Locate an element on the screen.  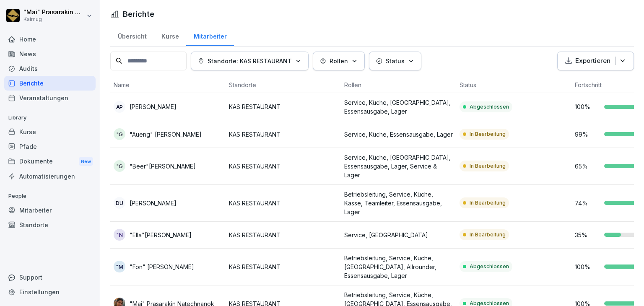
a: Home is located at coordinates (50, 39).